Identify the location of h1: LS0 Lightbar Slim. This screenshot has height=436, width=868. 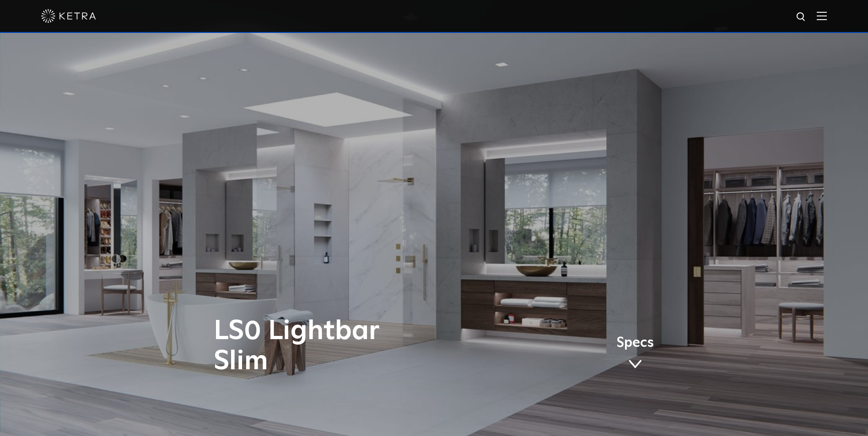
(343, 347).